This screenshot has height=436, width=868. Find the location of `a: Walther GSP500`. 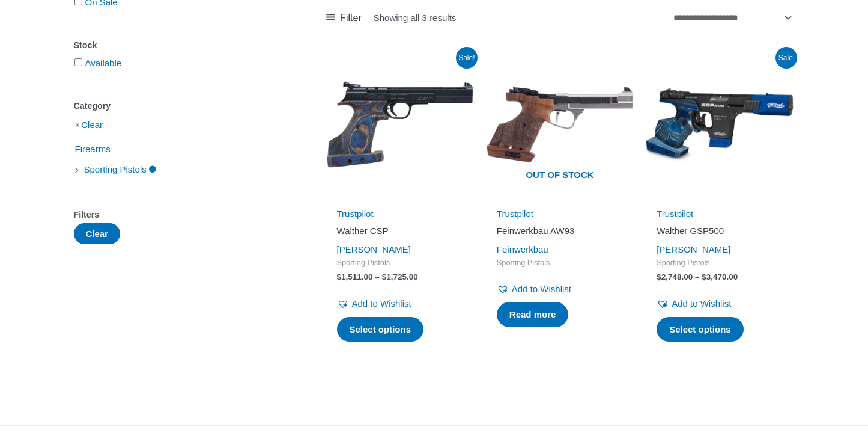

a: Walther GSP500 is located at coordinates (719, 232).